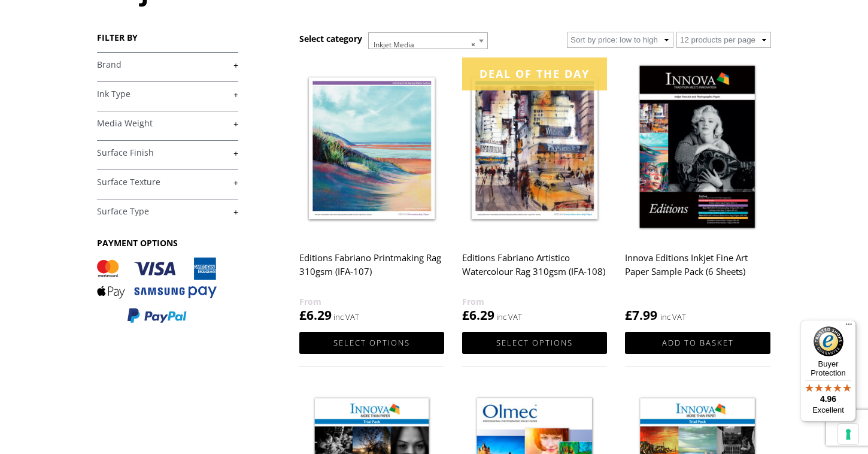 The width and height of the screenshot is (868, 454). Describe the element at coordinates (372, 343) in the screenshot. I see `a: Select options for “Editions Fabriano Printmaking Rag 310gsm (IFA-107)”` at that location.